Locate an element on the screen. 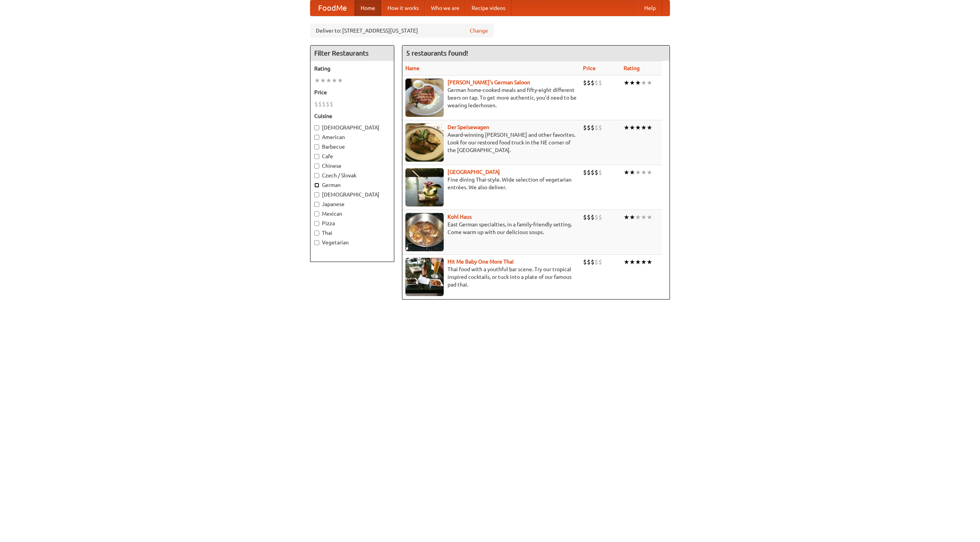  a: Kohl Haus is located at coordinates (459, 217).